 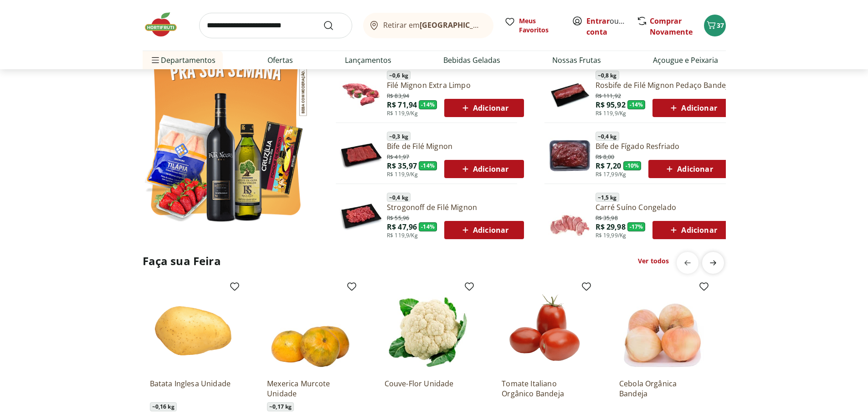 I want to click on a: Bife de Fígado Resfriado, so click(x=662, y=146).